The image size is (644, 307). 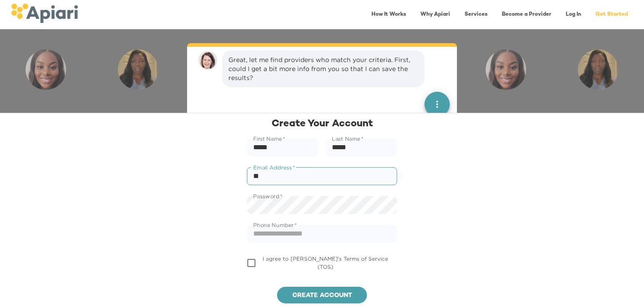 What do you see at coordinates (435, 14) in the screenshot?
I see `a: Why Apiari` at bounding box center [435, 14].